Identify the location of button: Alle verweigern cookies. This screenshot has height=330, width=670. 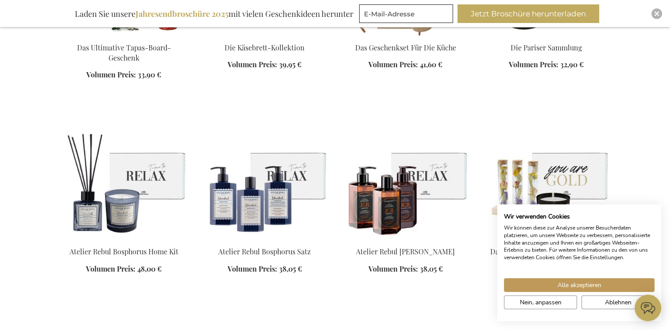
(617, 302).